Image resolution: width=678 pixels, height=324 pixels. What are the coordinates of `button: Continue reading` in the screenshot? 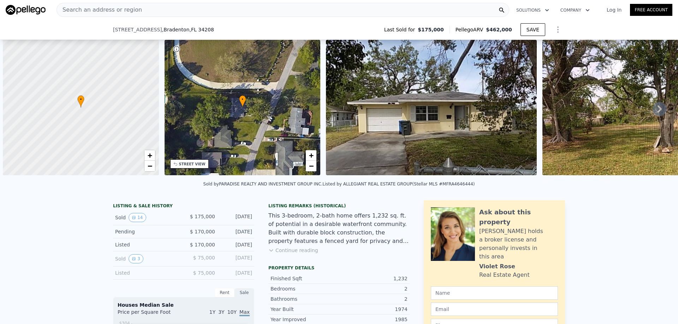 It's located at (293, 251).